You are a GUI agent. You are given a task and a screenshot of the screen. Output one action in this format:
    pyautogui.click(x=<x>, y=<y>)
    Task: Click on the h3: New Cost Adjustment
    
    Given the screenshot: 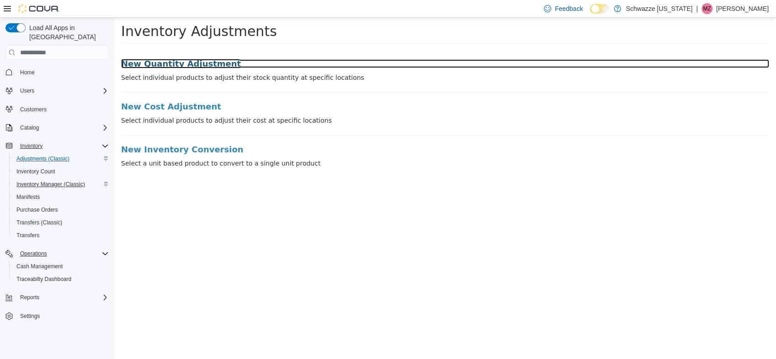 What is the action you would take?
    pyautogui.click(x=331, y=89)
    